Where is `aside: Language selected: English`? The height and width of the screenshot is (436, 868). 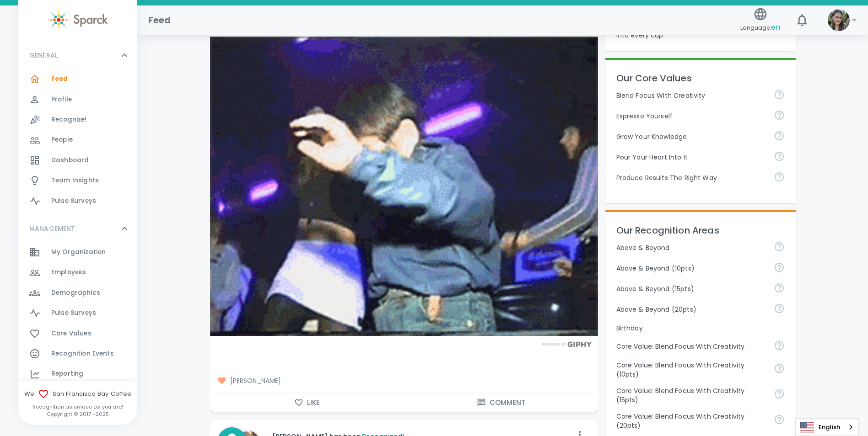 aside: Language selected: English is located at coordinates (827, 427).